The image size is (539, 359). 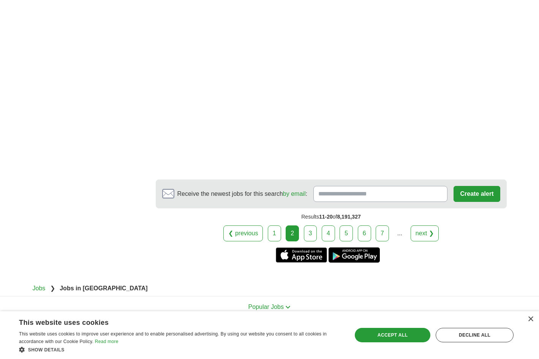 I want to click on a: 3, so click(x=310, y=234).